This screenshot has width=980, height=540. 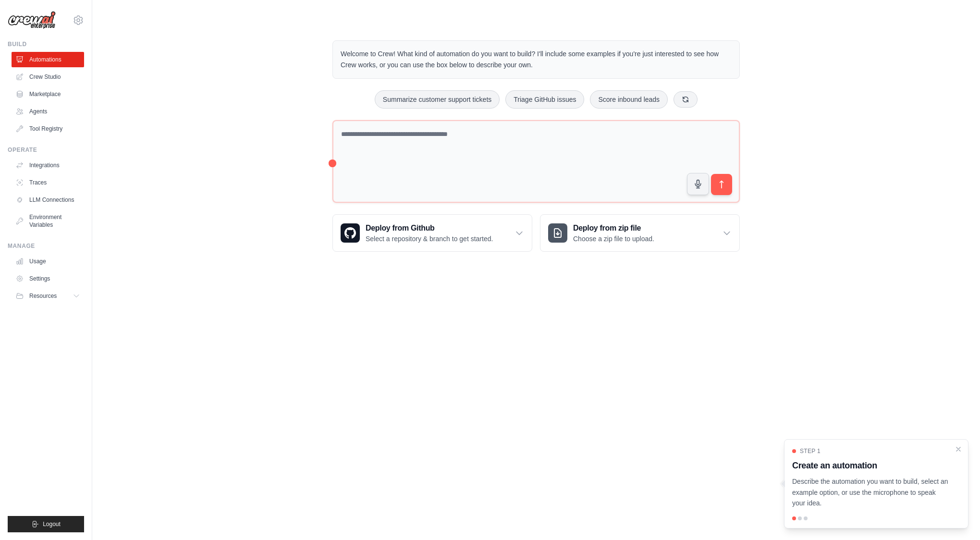 I want to click on button: Triage GitHub issues, so click(x=544, y=100).